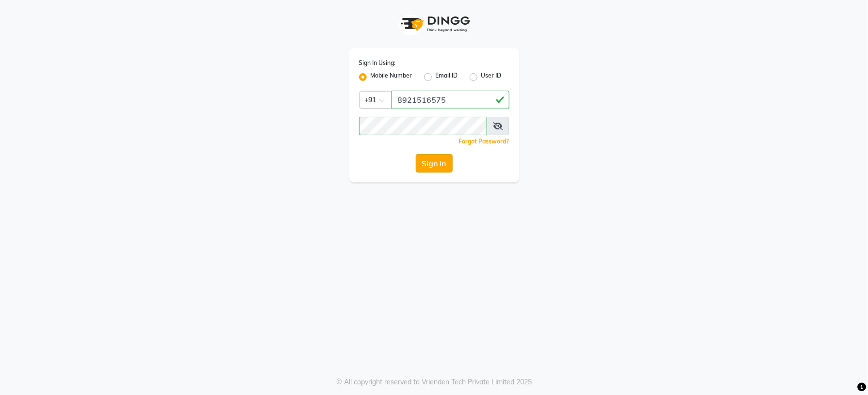  What do you see at coordinates (434, 164) in the screenshot?
I see `button: Sign In` at bounding box center [434, 164].